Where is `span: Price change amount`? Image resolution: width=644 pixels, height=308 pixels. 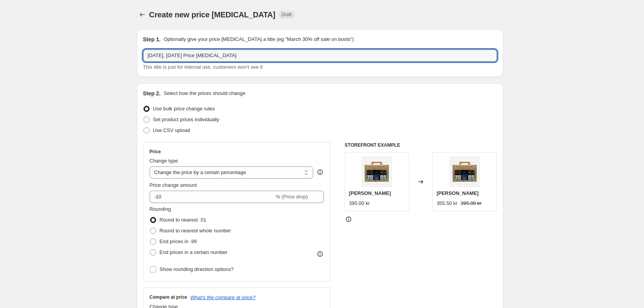
span: Price change amount is located at coordinates (173, 185).